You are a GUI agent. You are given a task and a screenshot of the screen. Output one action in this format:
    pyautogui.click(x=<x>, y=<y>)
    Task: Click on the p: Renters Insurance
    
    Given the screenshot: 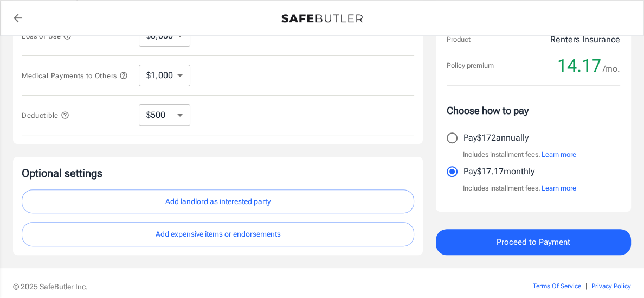 What is the action you would take?
    pyautogui.click(x=585, y=39)
    